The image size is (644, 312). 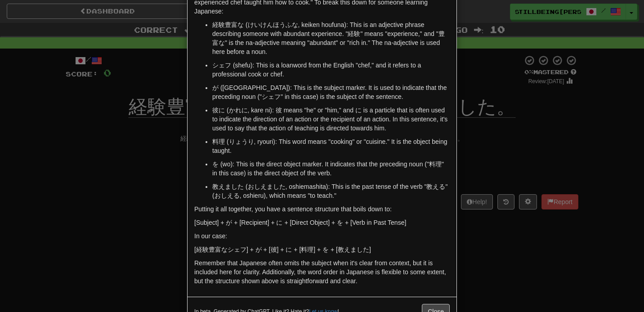 What do you see at coordinates (322, 209) in the screenshot?
I see `p: Putting it all together, you have a sentence structure that boils down to:` at bounding box center [322, 209].